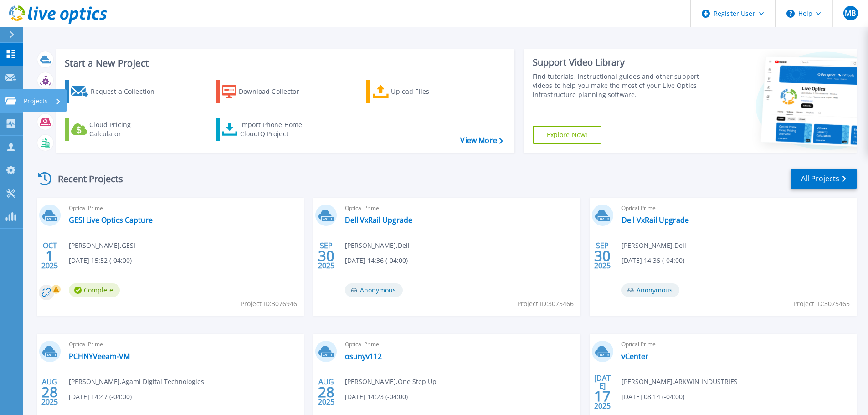 The width and height of the screenshot is (868, 415). I want to click on div: Import Phone Home CloudIQ Project, so click(276, 129).